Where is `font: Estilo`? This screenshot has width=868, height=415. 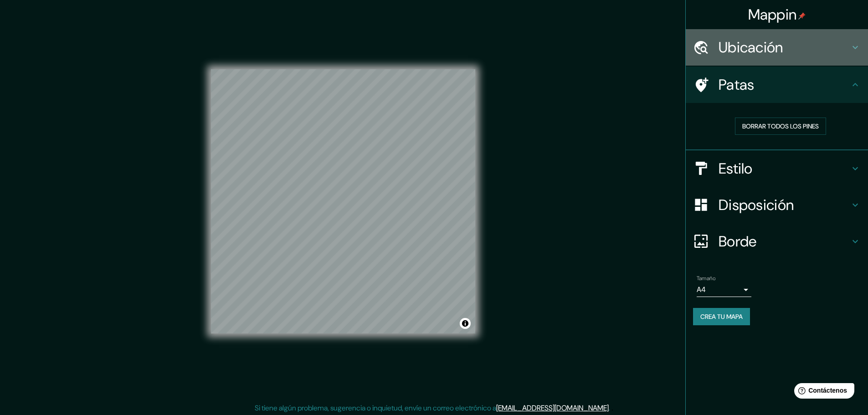 font: Estilo is located at coordinates (735, 169).